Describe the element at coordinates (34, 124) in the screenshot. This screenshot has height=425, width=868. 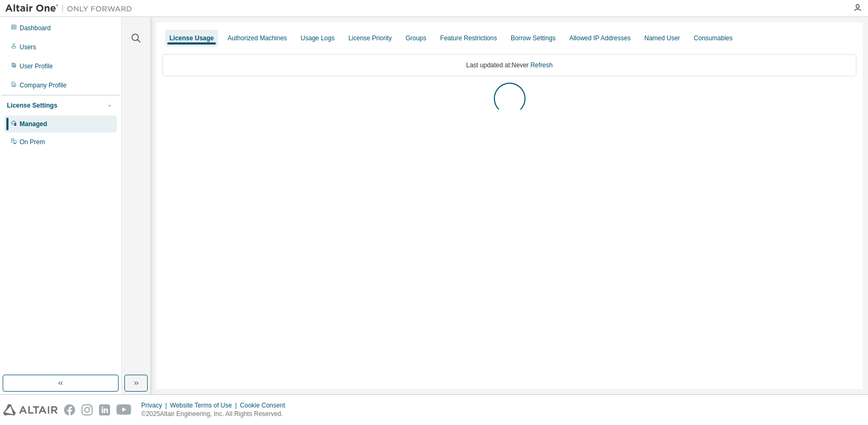
I see `div: Managed` at that location.